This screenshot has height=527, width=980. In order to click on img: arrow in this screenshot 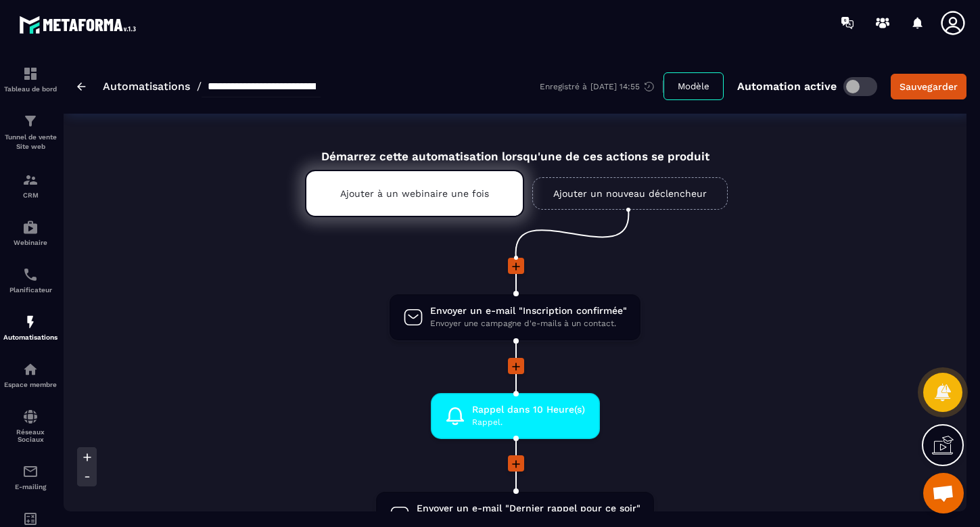, I will do `click(81, 87)`.